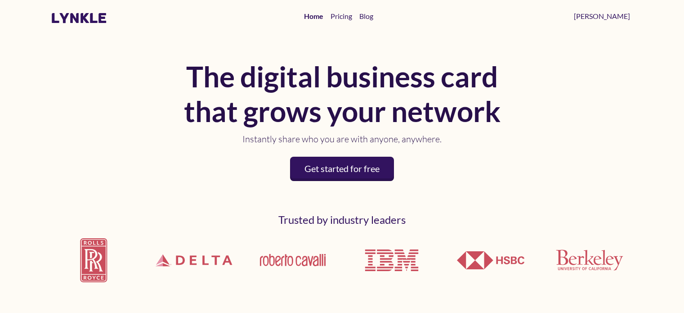 This screenshot has height=313, width=684. I want to click on a: Blog, so click(366, 16).